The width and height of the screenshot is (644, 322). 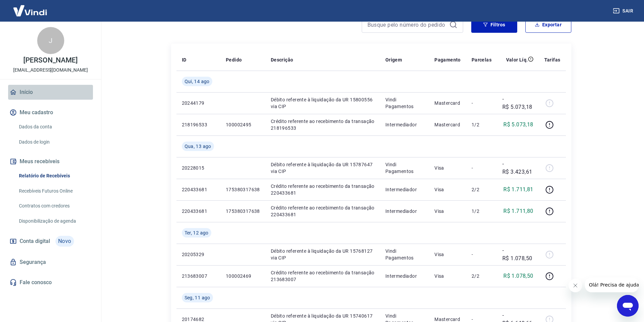 What do you see at coordinates (54, 221) in the screenshot?
I see `a: Disponibilização de agenda` at bounding box center [54, 221].